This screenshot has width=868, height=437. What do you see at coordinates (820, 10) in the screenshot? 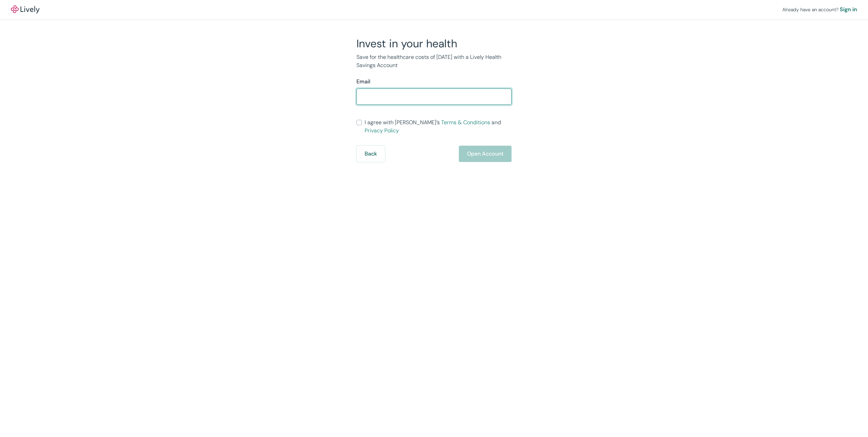
I see `div: Already have an account?` at bounding box center [820, 10].